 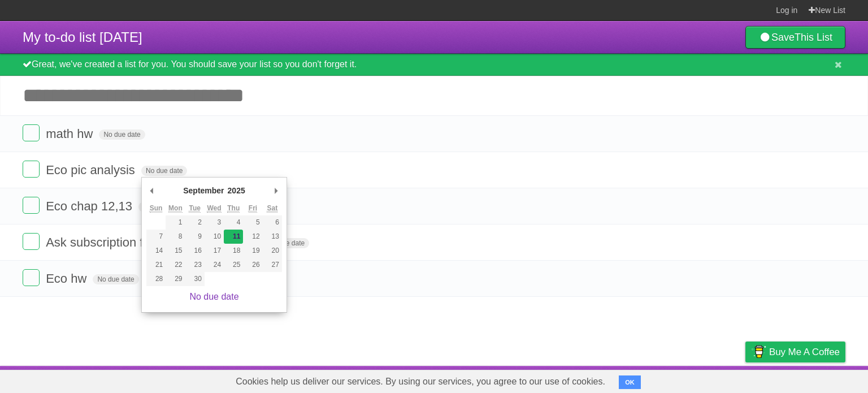 I want to click on span: Ask subscription for disney+ for narnia, so click(x=153, y=242).